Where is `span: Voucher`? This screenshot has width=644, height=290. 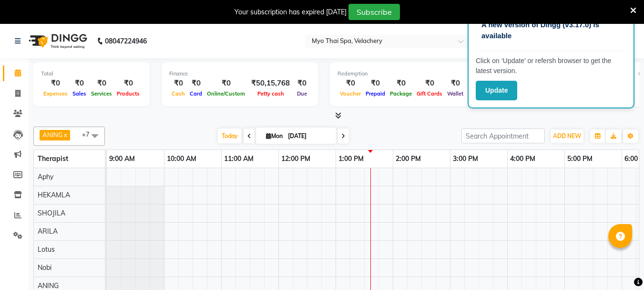
span: Voucher is located at coordinates (350, 94).